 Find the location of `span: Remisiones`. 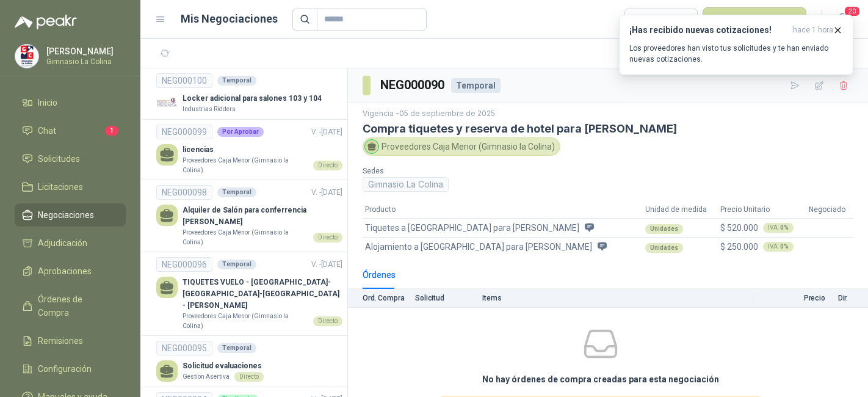

span: Remisiones is located at coordinates (61, 341).